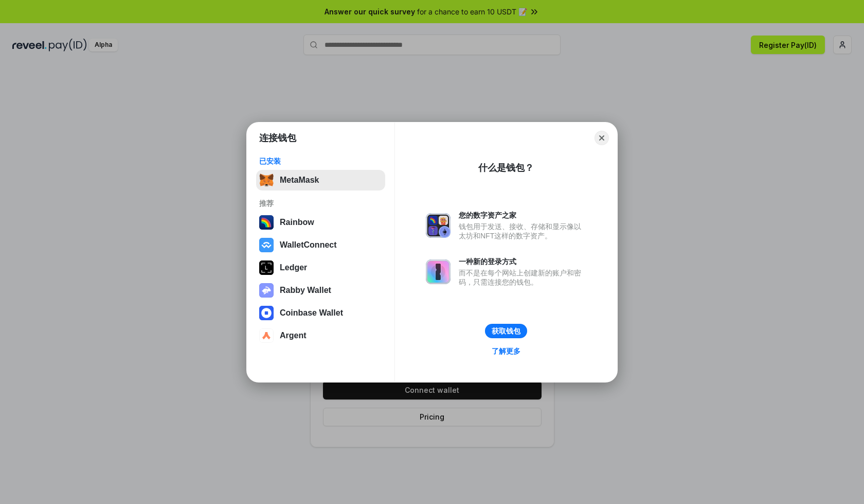 This screenshot has width=864, height=504. I want to click on button: WalletConnect, so click(320, 245).